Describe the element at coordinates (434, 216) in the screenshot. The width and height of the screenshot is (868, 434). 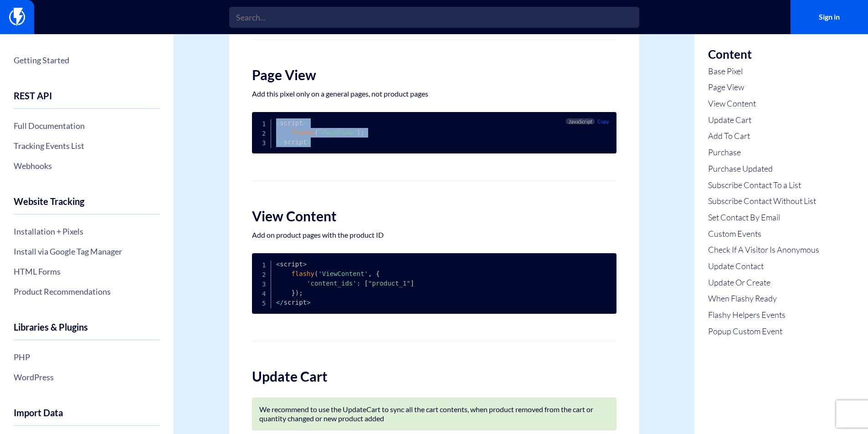
I see `h2: View Content` at that location.